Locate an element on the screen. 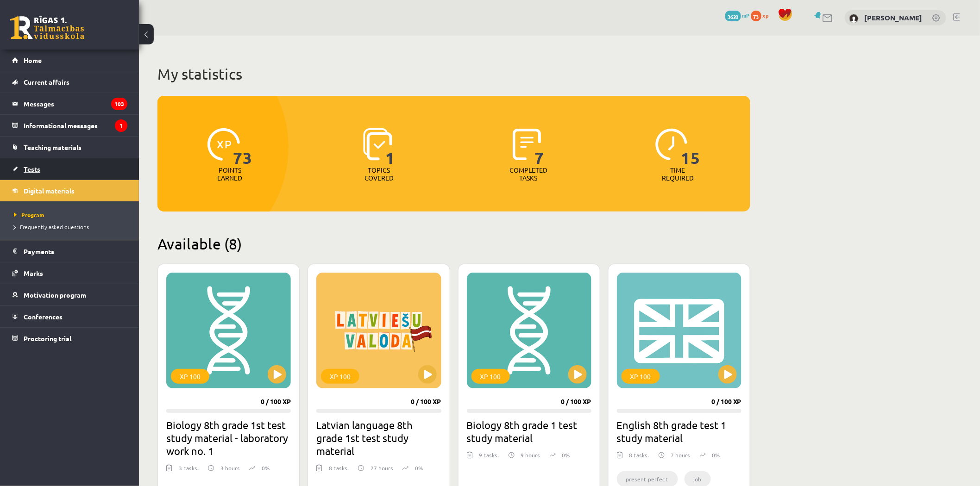 The height and width of the screenshot is (486, 980). a: Marks is located at coordinates (70, 273).